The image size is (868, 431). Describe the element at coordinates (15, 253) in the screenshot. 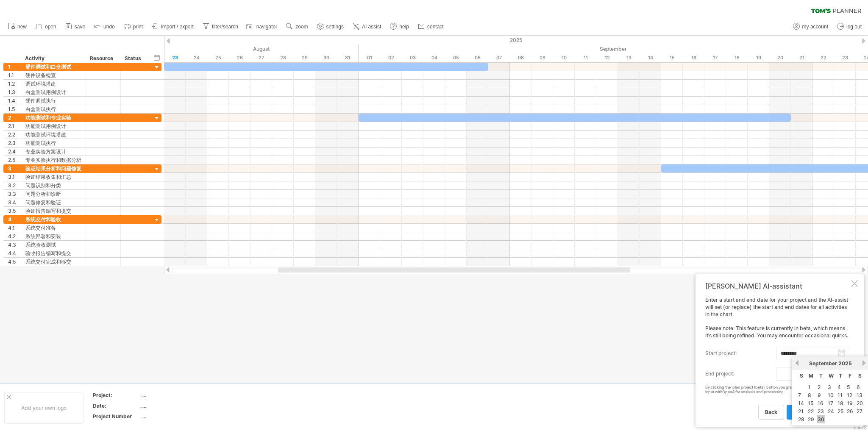

I see `div: 4.4` at that location.